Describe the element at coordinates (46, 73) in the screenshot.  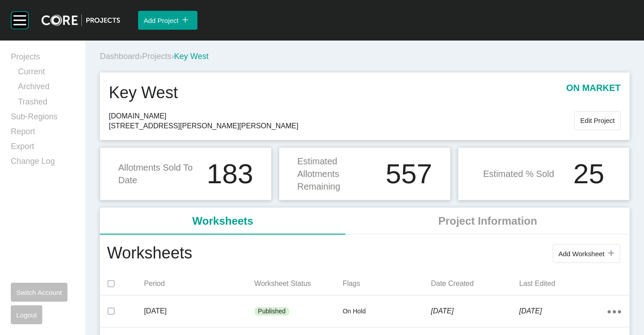
I see `a: Current` at that location.